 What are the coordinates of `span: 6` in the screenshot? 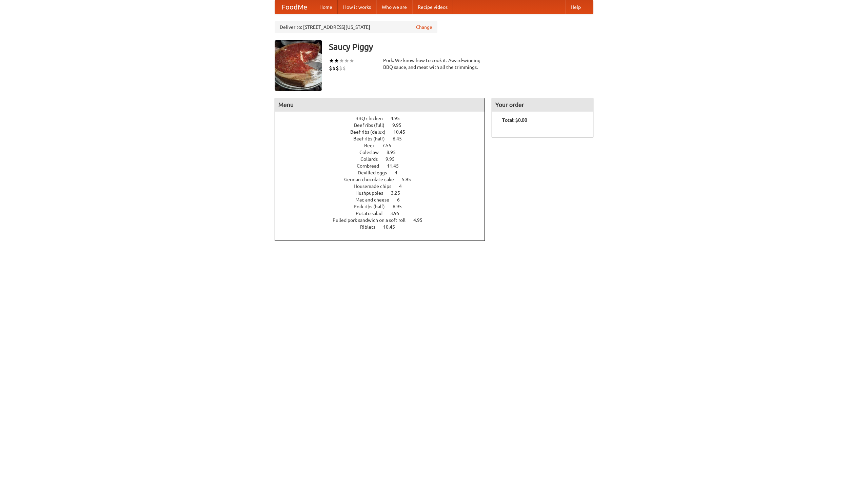 It's located at (401, 200).